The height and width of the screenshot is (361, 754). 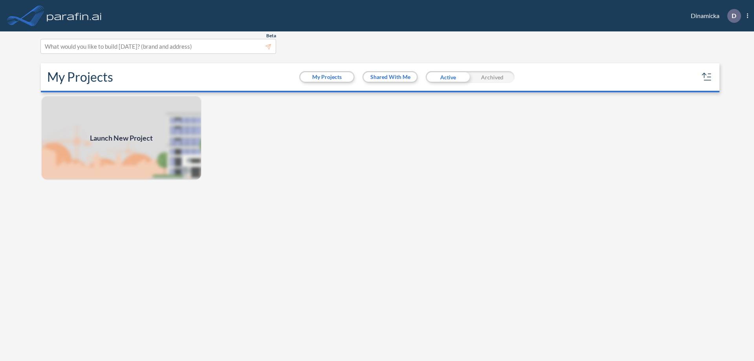 What do you see at coordinates (74, 16) in the screenshot?
I see `img: logo` at bounding box center [74, 16].